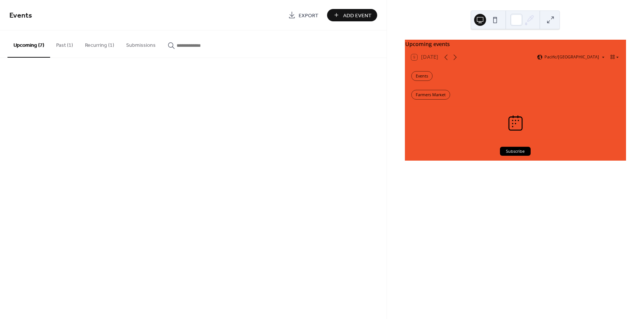 The height and width of the screenshot is (319, 644). I want to click on div: Events, so click(421, 76).